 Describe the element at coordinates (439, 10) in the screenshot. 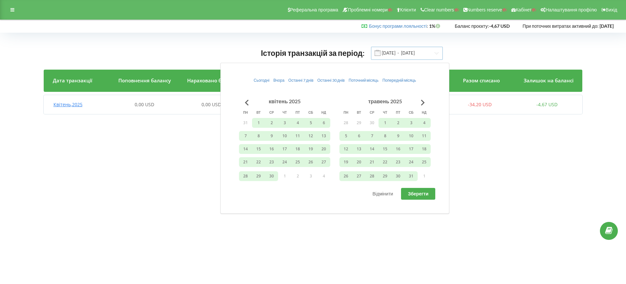

I see `span: Clear numbers` at that location.